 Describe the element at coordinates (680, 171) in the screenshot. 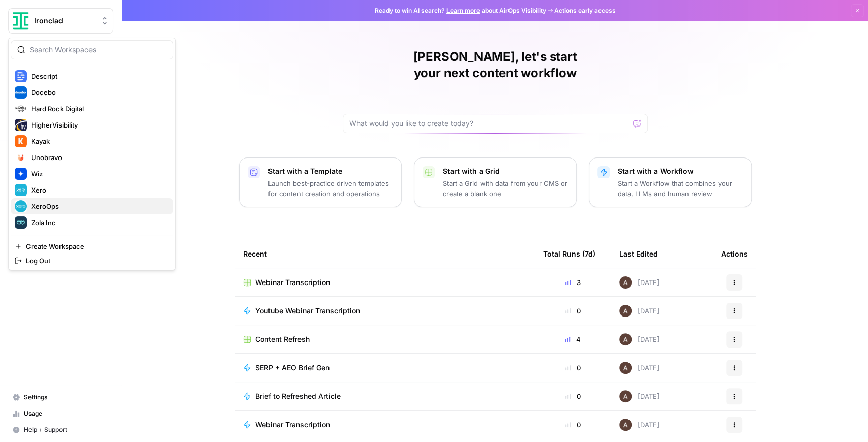

I see `p: Start with a Workflow` at that location.